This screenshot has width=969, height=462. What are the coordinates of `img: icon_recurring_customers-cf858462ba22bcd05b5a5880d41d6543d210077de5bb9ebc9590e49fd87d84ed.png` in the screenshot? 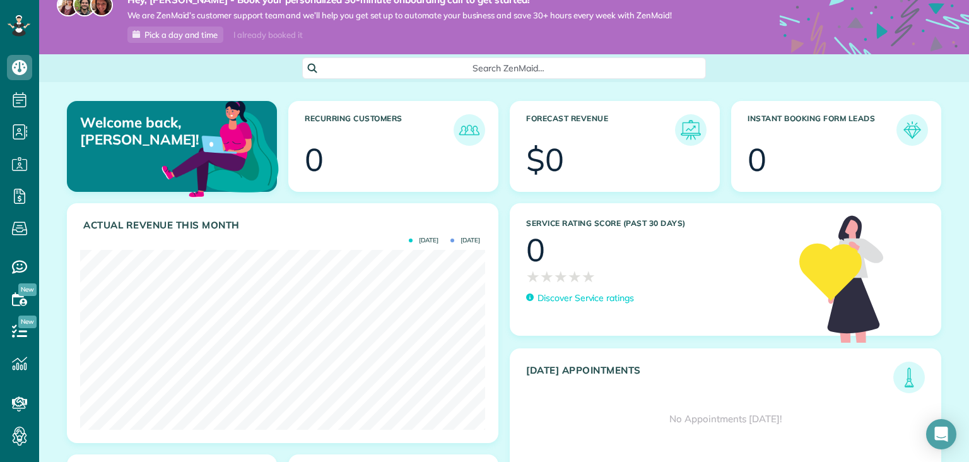 It's located at (470, 130).